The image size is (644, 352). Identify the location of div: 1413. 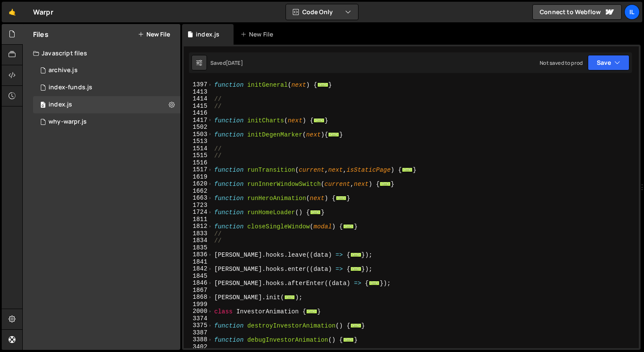
(198, 92).